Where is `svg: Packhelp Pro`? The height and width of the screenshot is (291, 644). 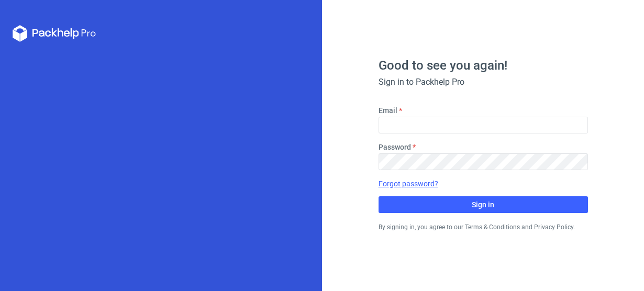 svg: Packhelp Pro is located at coordinates (54, 33).